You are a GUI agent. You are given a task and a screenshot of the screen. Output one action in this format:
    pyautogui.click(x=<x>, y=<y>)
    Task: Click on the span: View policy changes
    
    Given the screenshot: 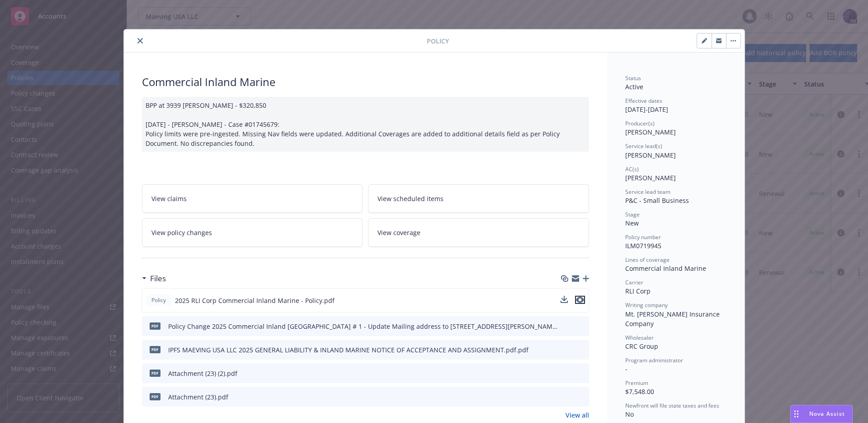 What is the action you would take?
    pyautogui.click(x=182, y=232)
    